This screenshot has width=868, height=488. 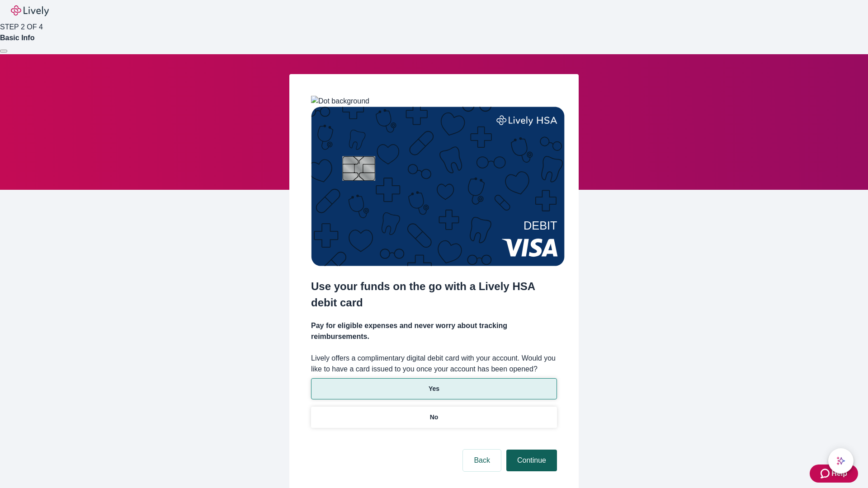 What do you see at coordinates (826, 474) in the screenshot?
I see `svg: Zendesk support icon` at bounding box center [826, 474].